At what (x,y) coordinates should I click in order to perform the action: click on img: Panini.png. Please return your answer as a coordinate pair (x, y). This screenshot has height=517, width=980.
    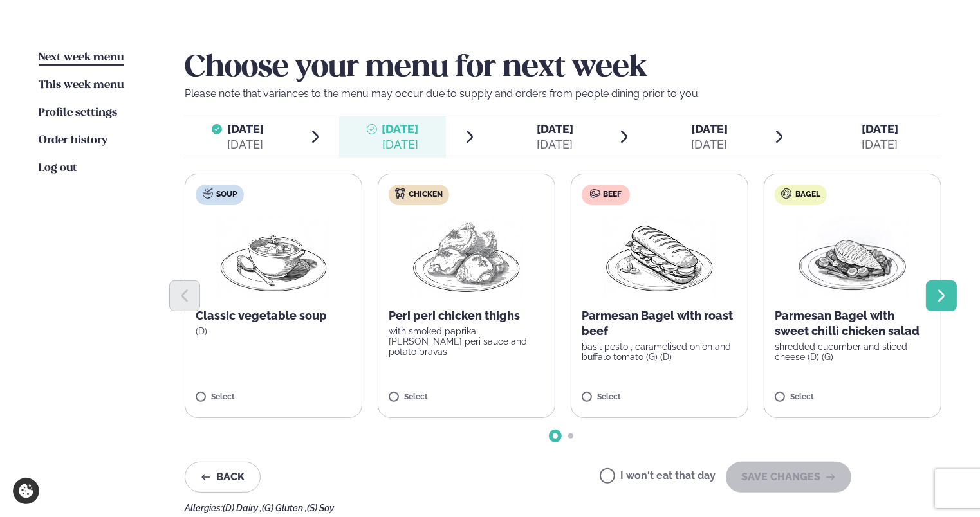
    Looking at the image, I should click on (659, 256).